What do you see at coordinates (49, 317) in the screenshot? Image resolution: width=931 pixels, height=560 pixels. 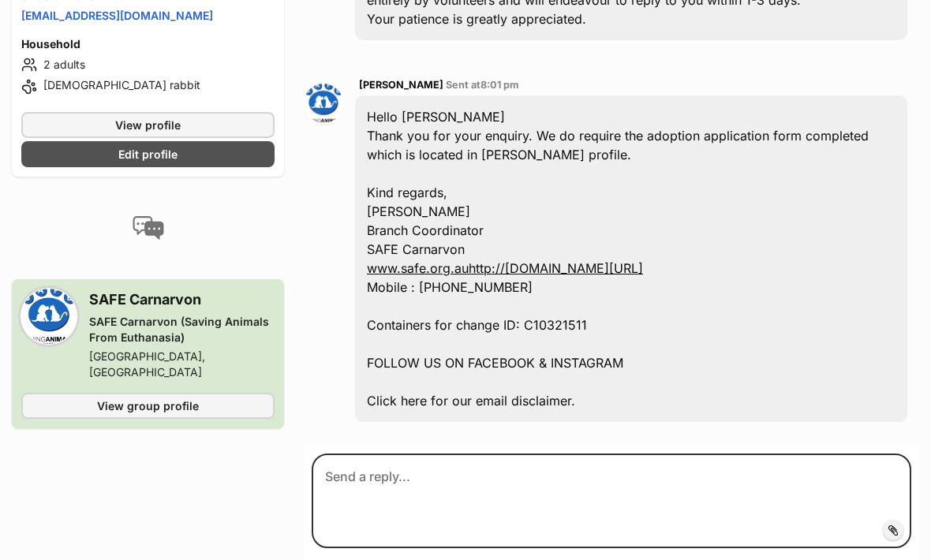 I see `img: SAFE Carnarvon (Saving Animals From Euthanasia) profile pic` at bounding box center [49, 317].